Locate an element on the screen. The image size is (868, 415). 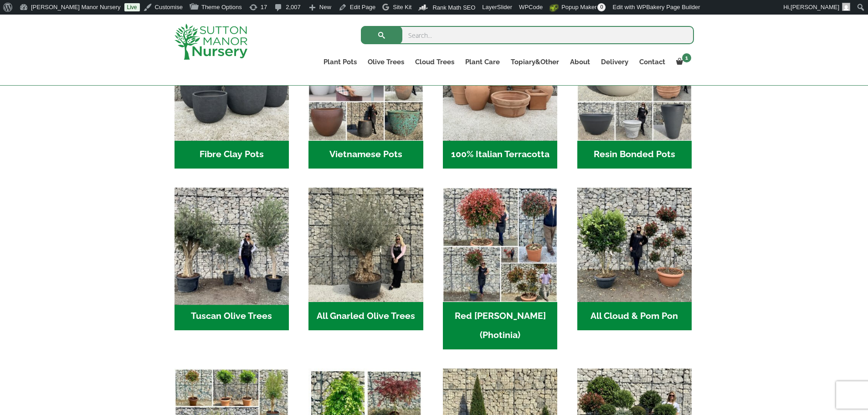
a: Plant Care is located at coordinates (482, 62).